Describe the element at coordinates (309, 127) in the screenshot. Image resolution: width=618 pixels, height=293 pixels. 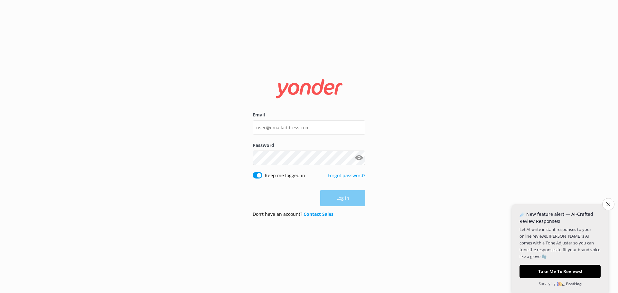
I see `input: user@emailaddress.com` at that location.